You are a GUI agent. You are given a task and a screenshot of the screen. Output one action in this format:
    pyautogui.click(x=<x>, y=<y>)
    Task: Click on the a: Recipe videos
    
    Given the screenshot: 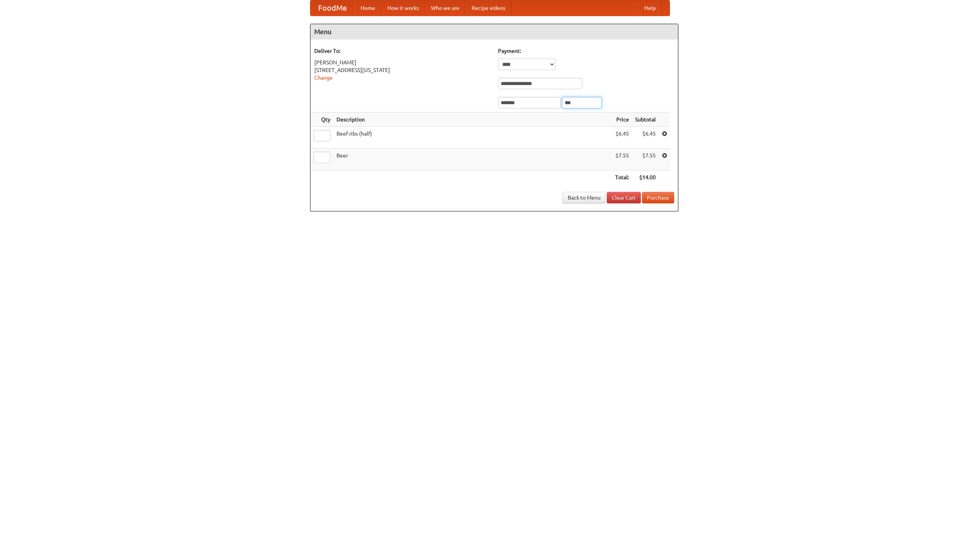 What is the action you would take?
    pyautogui.click(x=488, y=8)
    